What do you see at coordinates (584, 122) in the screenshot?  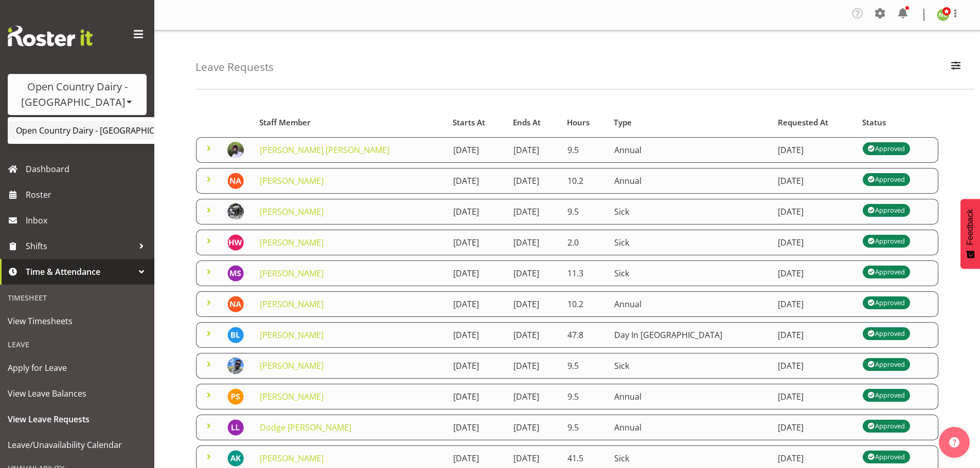 I see `div: Hours` at bounding box center [584, 122].